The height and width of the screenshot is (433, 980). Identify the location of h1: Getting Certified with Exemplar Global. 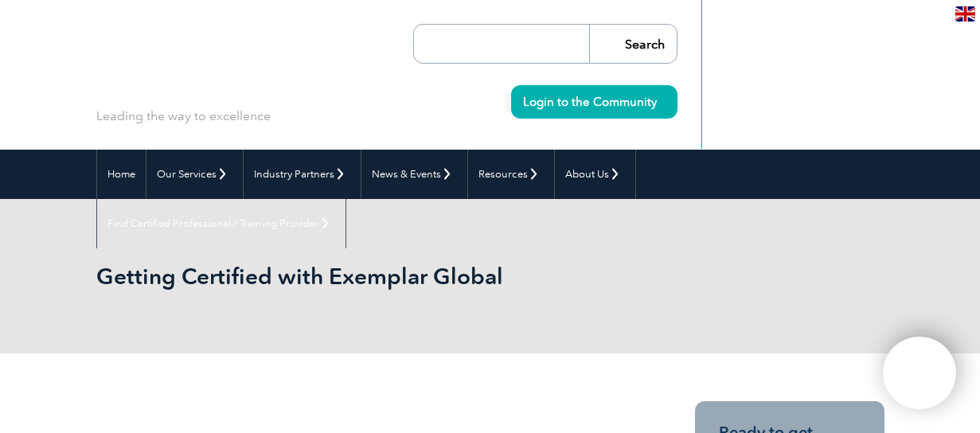
(312, 277).